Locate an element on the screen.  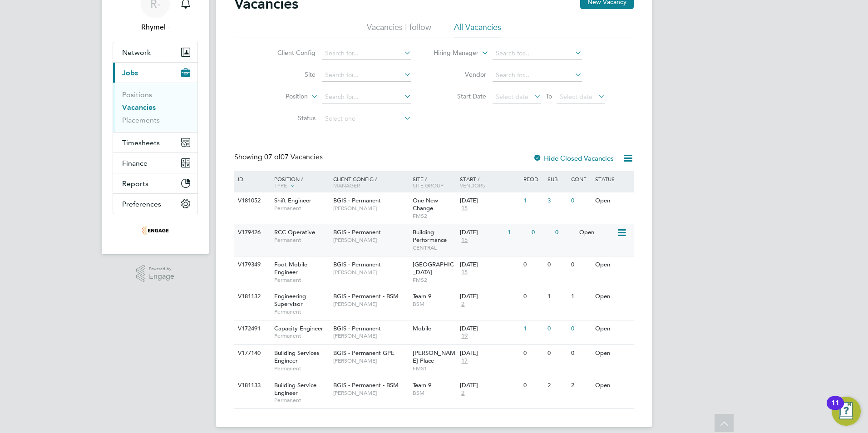
label: Status is located at coordinates (289, 118).